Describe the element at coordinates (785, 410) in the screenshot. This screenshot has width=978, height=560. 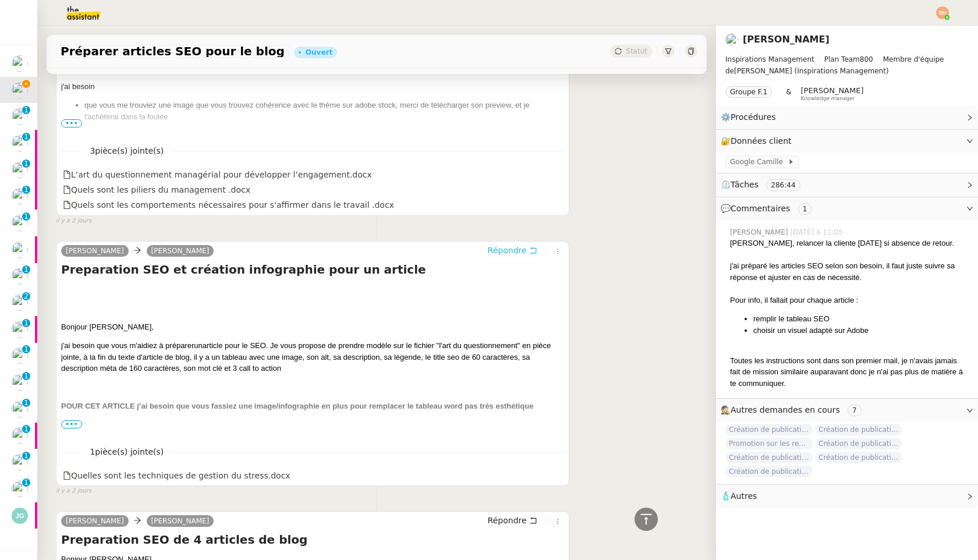
I see `span: Autres demandes en cours` at that location.